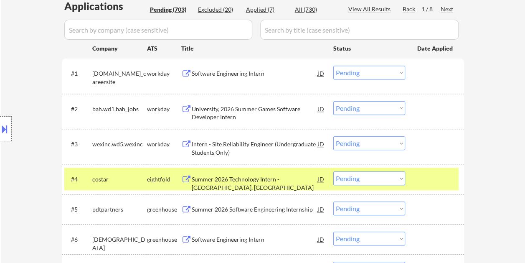  Describe the element at coordinates (267, 10) in the screenshot. I see `div: Applied (7)` at that location.